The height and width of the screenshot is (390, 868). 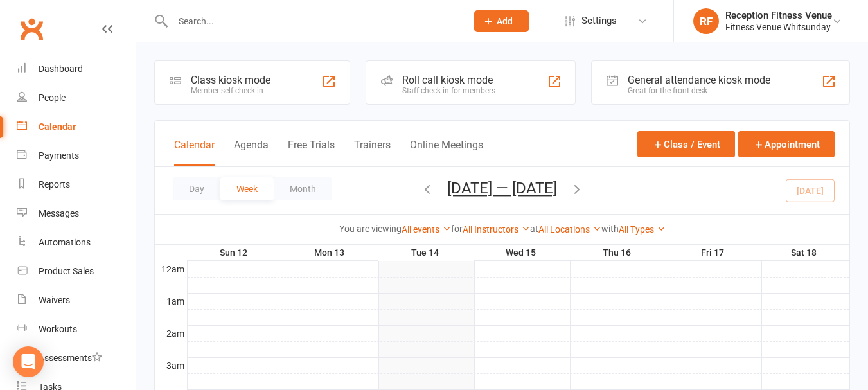 I want to click on span: Add, so click(x=504, y=21).